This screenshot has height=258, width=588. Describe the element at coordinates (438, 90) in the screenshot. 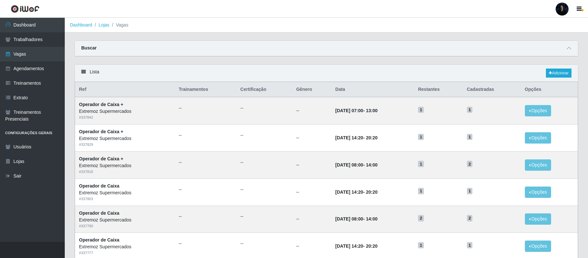

I see `th: Restantes` at that location.